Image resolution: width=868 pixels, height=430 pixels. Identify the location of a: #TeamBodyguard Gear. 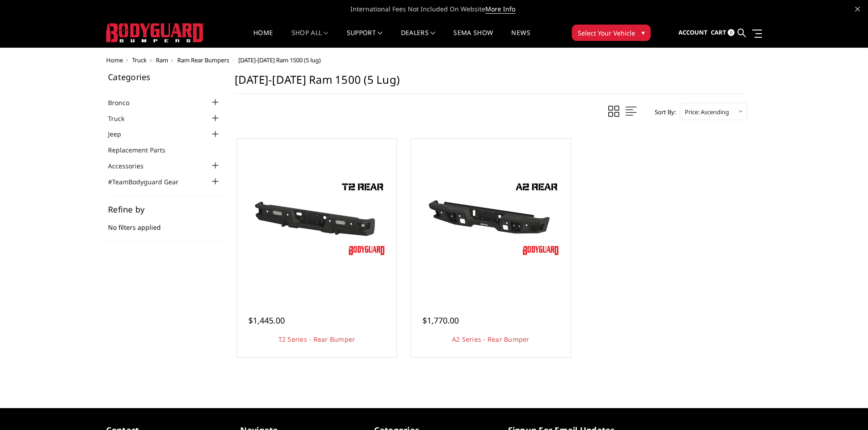
(149, 181).